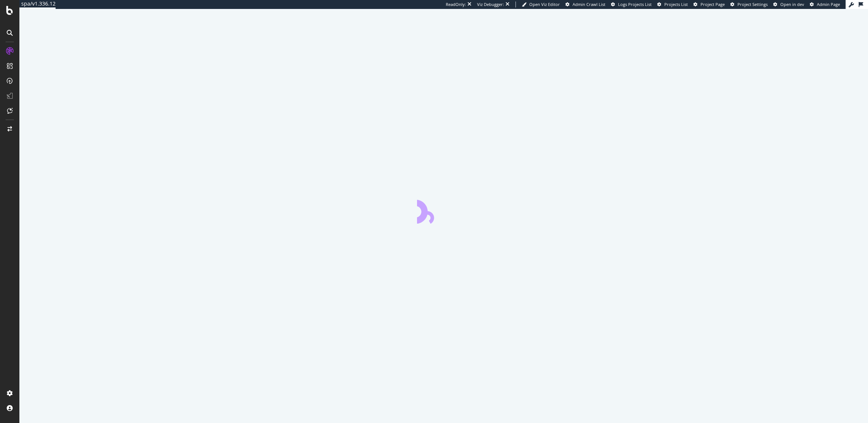 The image size is (868, 423). What do you see at coordinates (672, 5) in the screenshot?
I see `a: Projects List` at bounding box center [672, 5].